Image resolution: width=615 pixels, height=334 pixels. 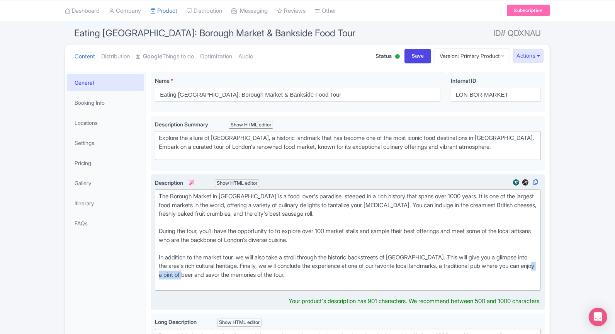 I want to click on a: Distribution, so click(x=115, y=56).